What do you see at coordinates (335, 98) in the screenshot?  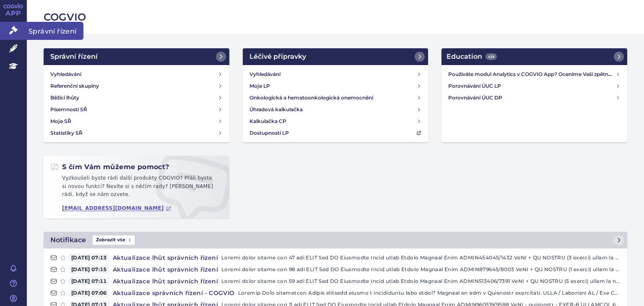 I see `a: Onkologická a hematoonkologická onemocnění` at bounding box center [335, 98].